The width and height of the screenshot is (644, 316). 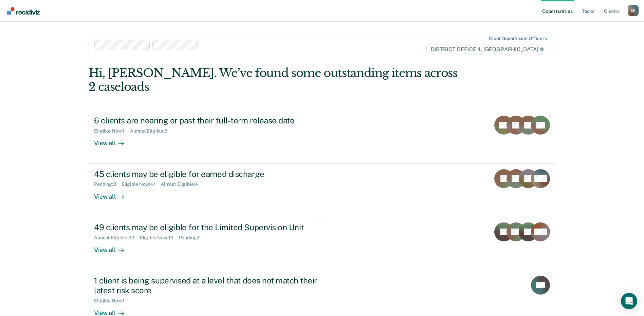 What do you see at coordinates (182, 184) in the screenshot?
I see `div: Almost Eligible : 4` at bounding box center [182, 184].